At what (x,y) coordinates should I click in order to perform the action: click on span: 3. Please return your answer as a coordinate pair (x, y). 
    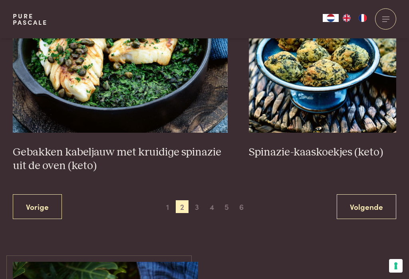
    Looking at the image, I should click on (197, 206).